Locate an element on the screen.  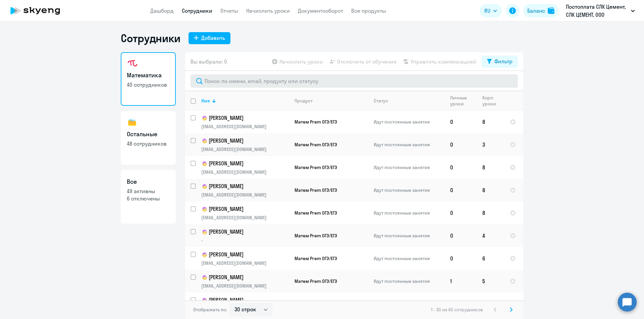
a: Сотрудники is located at coordinates (197, 11).